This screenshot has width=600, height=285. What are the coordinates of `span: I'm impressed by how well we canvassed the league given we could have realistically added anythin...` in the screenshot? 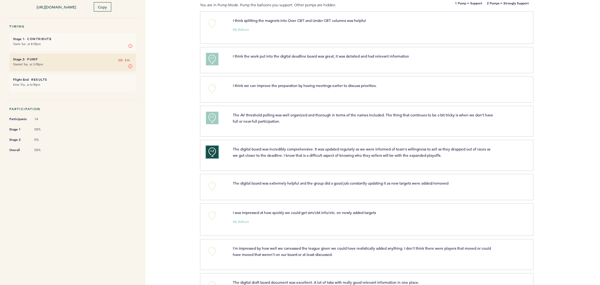 It's located at (362, 251).